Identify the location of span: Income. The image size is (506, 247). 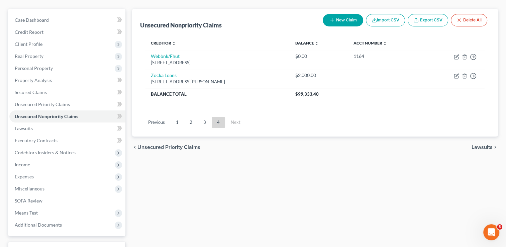
(22, 164).